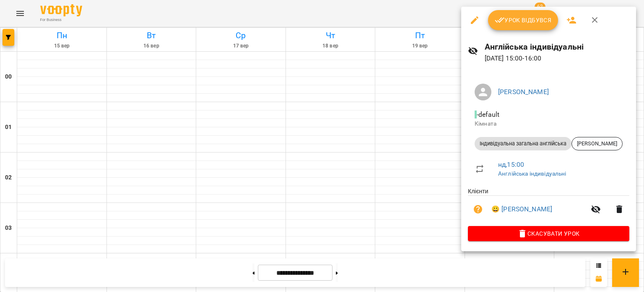  What do you see at coordinates (524, 20) in the screenshot?
I see `span: Урок відбувся` at bounding box center [524, 20].